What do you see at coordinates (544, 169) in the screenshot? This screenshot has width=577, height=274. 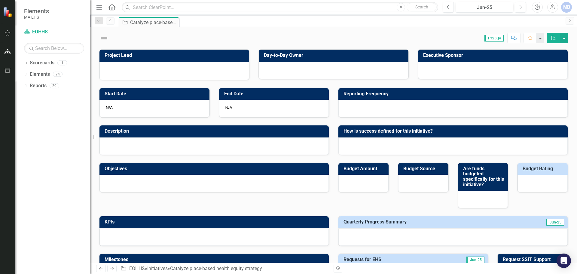 I see `h3: Budget Rating` at bounding box center [544, 169].